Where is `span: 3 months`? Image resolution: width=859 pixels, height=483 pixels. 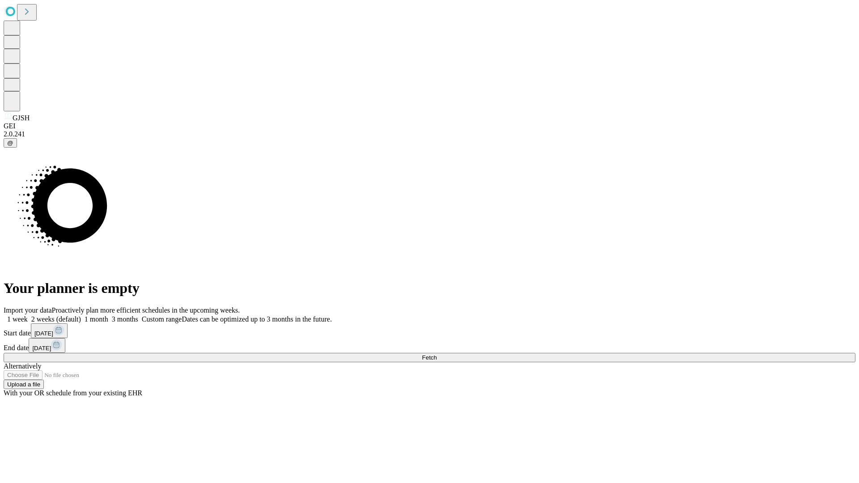
span: 3 months is located at coordinates (125, 319).